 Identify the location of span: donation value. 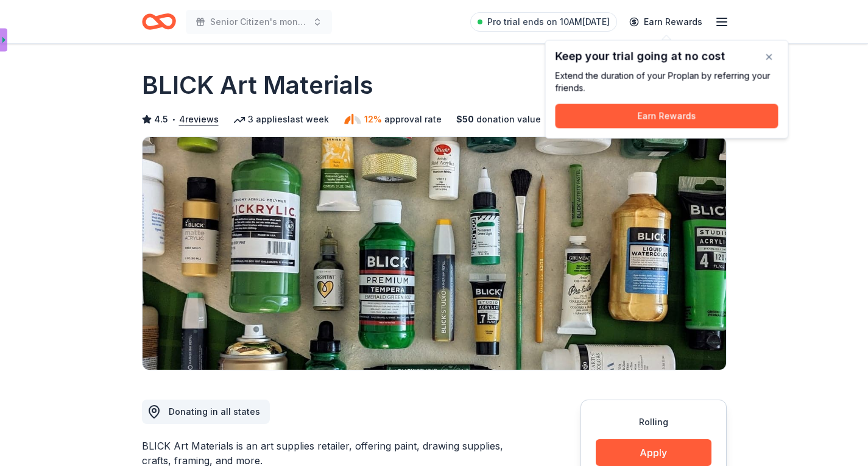
(509, 119).